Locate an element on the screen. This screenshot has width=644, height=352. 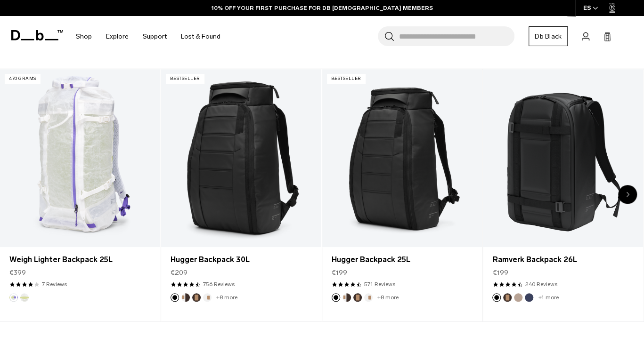
a: Support is located at coordinates (154, 36).